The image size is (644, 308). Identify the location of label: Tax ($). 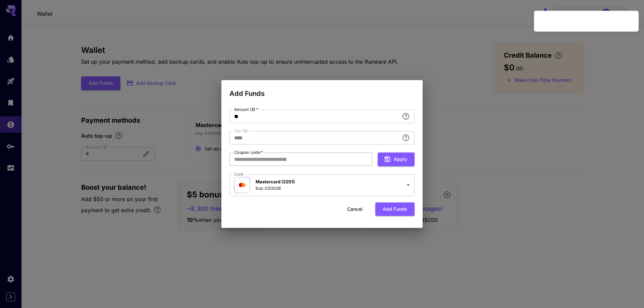
(241, 131).